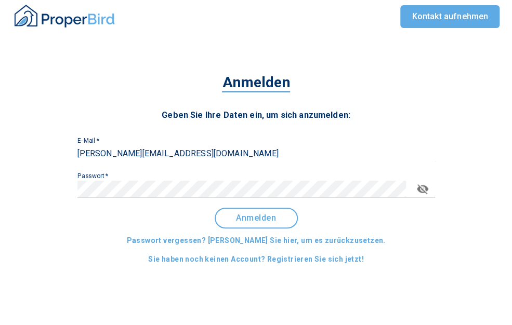  I want to click on button: toggle password visibility, so click(423, 189).